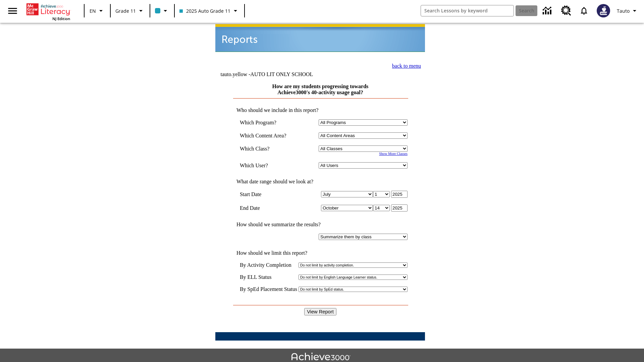 This screenshot has height=362, width=644. Describe the element at coordinates (268, 148) in the screenshot. I see `td: Which Class?` at that location.